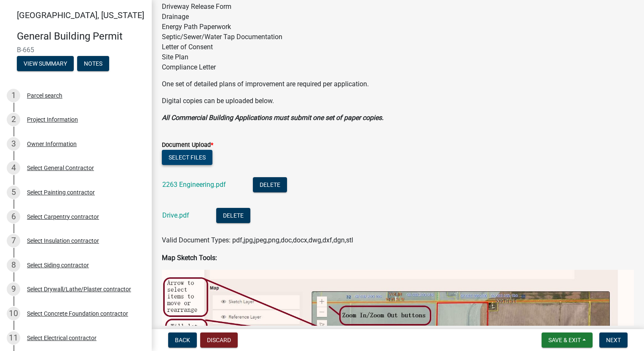 Image resolution: width=644 pixels, height=351 pixels. Describe the element at coordinates (81, 37) in the screenshot. I see `h4: General Building Permit` at that location.